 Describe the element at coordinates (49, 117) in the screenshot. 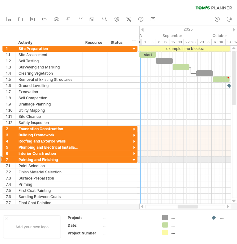

I see `div: Site Cleanup` at that location.